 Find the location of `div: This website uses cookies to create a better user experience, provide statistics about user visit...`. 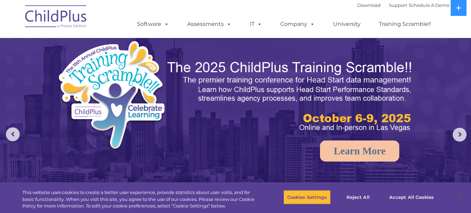

div: This website uses cookies to create a better user experience, provide statistics about user visit... is located at coordinates (141, 199).